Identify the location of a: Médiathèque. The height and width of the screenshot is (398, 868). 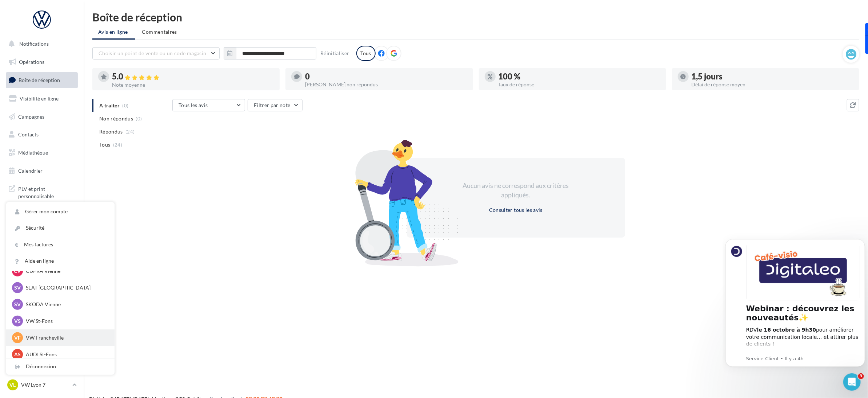
(42, 153).